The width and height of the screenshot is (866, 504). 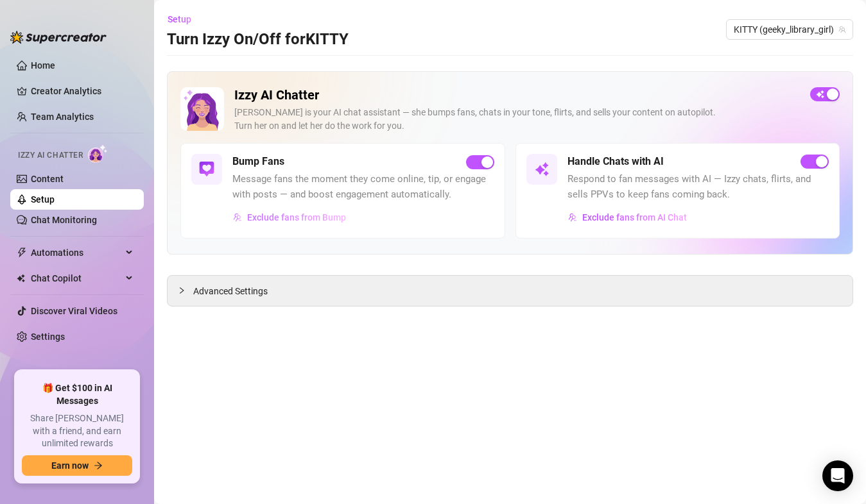 I want to click on span: Izzy AI Chatter, so click(x=50, y=155).